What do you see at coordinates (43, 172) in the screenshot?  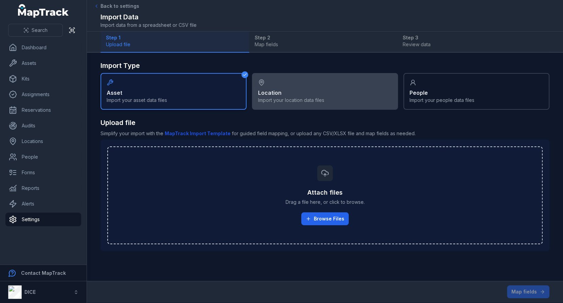 I see `a: Forms` at bounding box center [43, 172].